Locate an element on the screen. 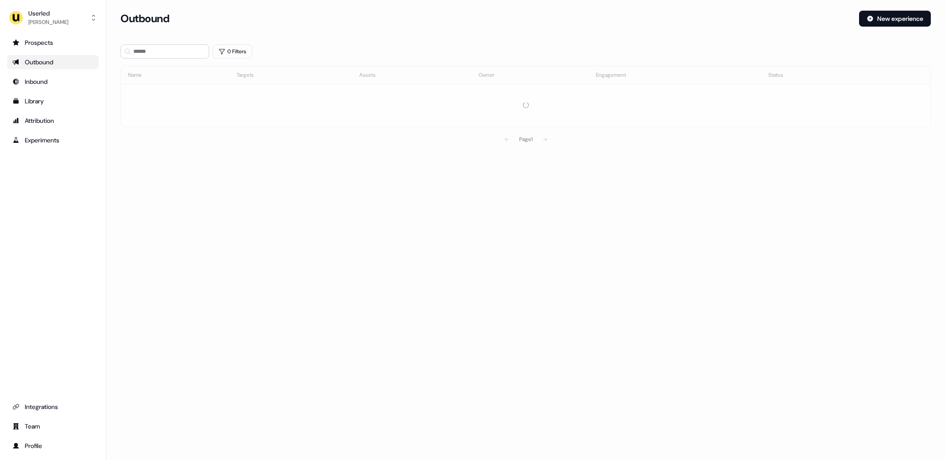 The width and height of the screenshot is (945, 460). a: New experience is located at coordinates (895, 19).